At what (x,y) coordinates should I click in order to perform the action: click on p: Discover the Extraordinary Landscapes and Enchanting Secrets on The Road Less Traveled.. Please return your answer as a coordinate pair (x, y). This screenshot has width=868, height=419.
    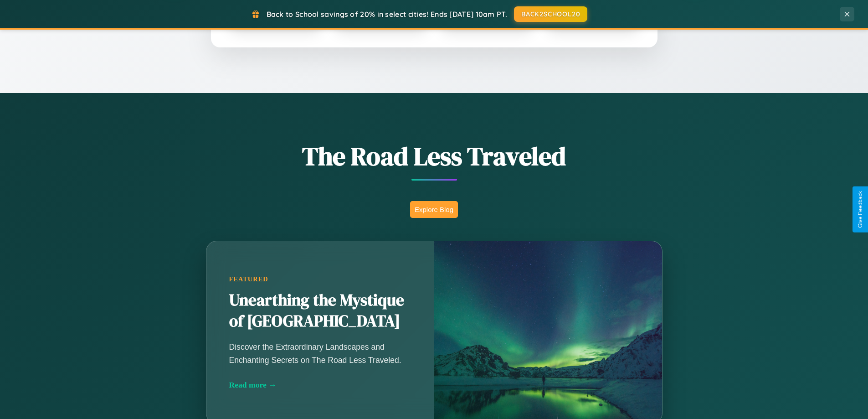
    Looking at the image, I should click on (321, 353).